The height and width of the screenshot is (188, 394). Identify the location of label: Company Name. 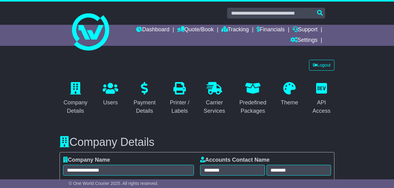
(87, 160).